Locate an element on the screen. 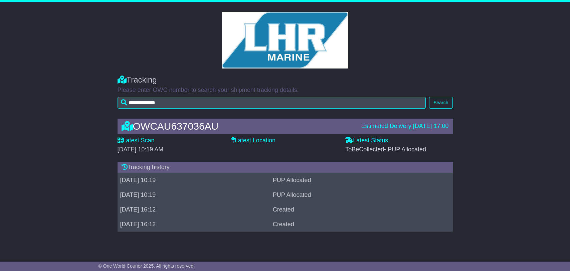 The image size is (570, 271). span: © One World Courier 2025. All rights reserved. is located at coordinates (147, 266).